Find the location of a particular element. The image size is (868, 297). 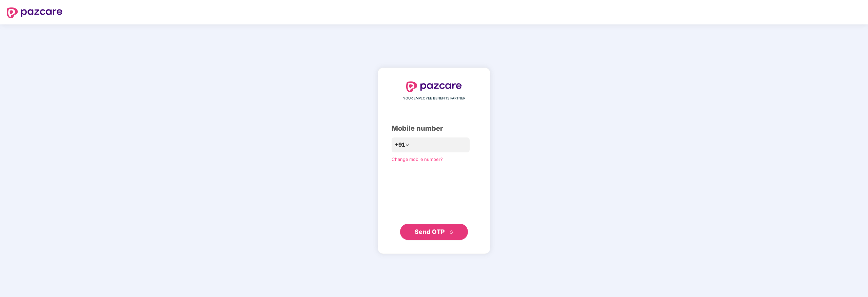

div: Mobile number is located at coordinates (434, 128).